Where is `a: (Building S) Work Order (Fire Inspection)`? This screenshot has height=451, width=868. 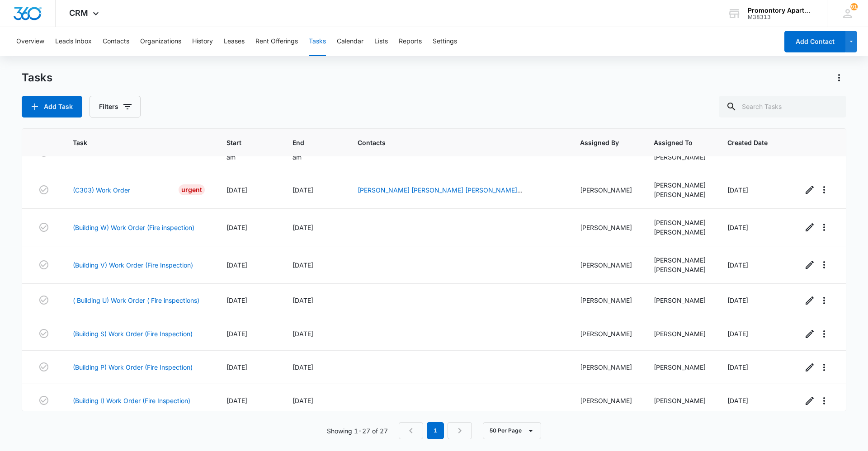
a: (Building S) Work Order (Fire Inspection) is located at coordinates (132, 334).